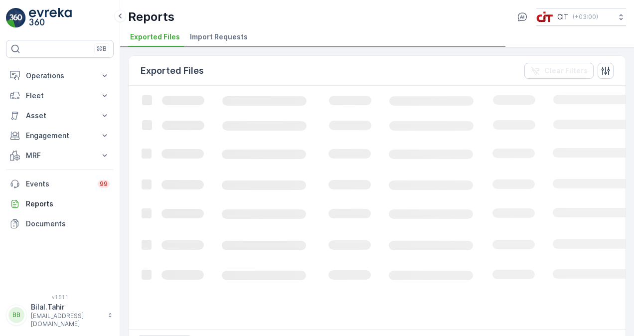 The height and width of the screenshot is (336, 634). What do you see at coordinates (59, 184) in the screenshot?
I see `p: Events` at bounding box center [59, 184].